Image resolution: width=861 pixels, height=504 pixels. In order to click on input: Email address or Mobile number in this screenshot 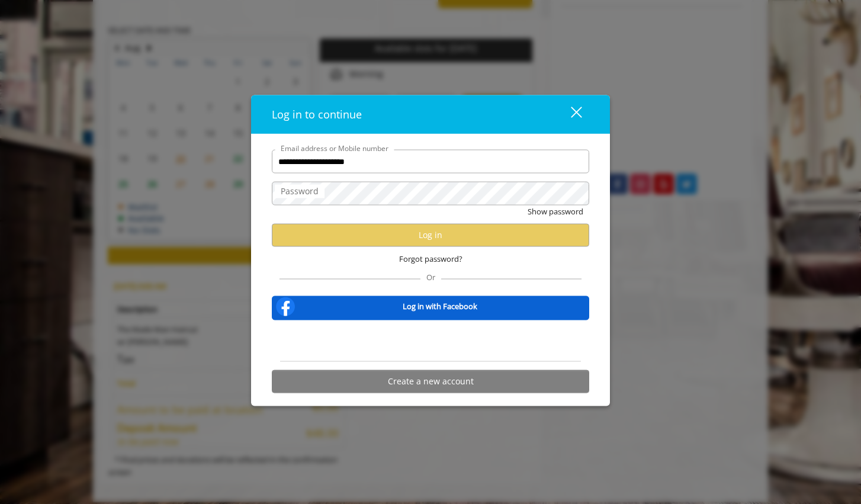, I will do `click(431, 161)`.